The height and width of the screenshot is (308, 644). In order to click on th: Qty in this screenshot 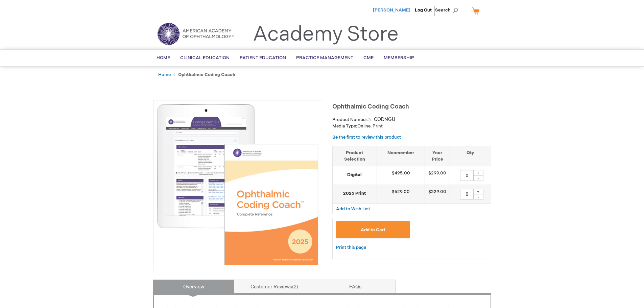, I will do `click(470, 156)`.